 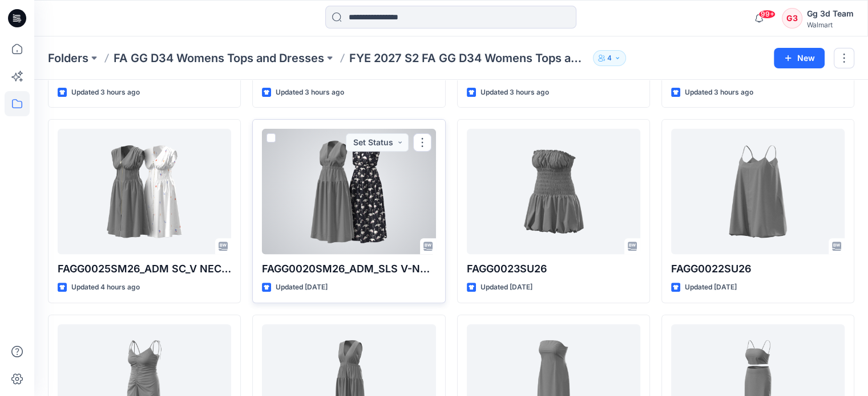 I want to click on p: FYE 2027 S2 FA GG D34 Womens Tops and Dresses, so click(x=469, y=58).